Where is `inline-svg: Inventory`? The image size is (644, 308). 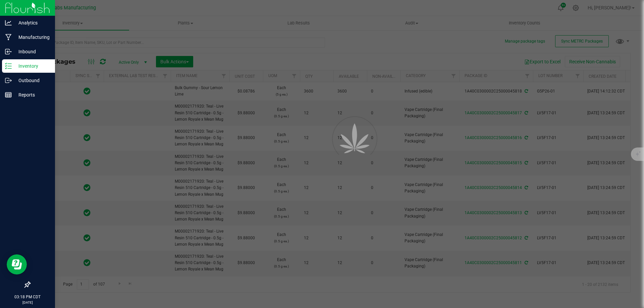 inline-svg: Inventory is located at coordinates (8, 66).